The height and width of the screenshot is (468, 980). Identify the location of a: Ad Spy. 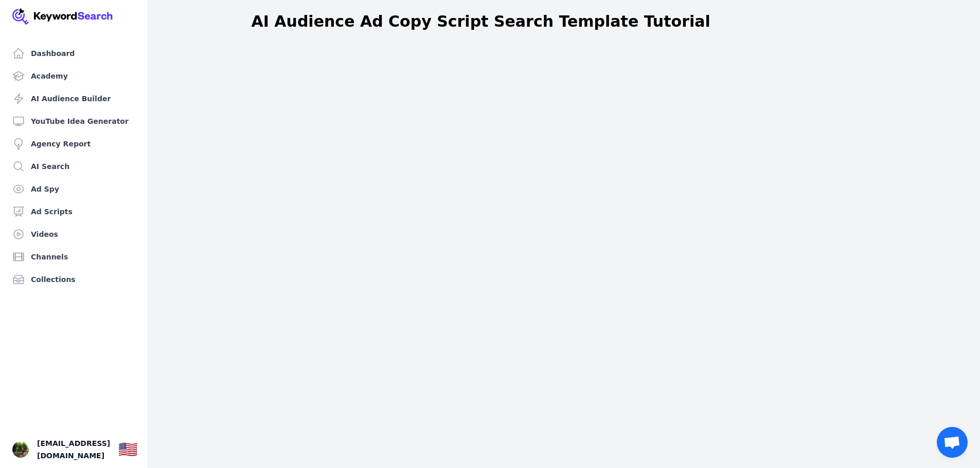
(73, 189).